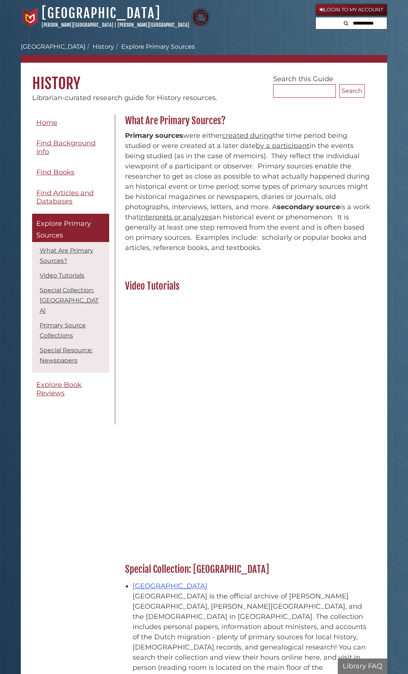 The height and width of the screenshot is (674, 408). I want to click on strong: Primary sources, so click(154, 136).